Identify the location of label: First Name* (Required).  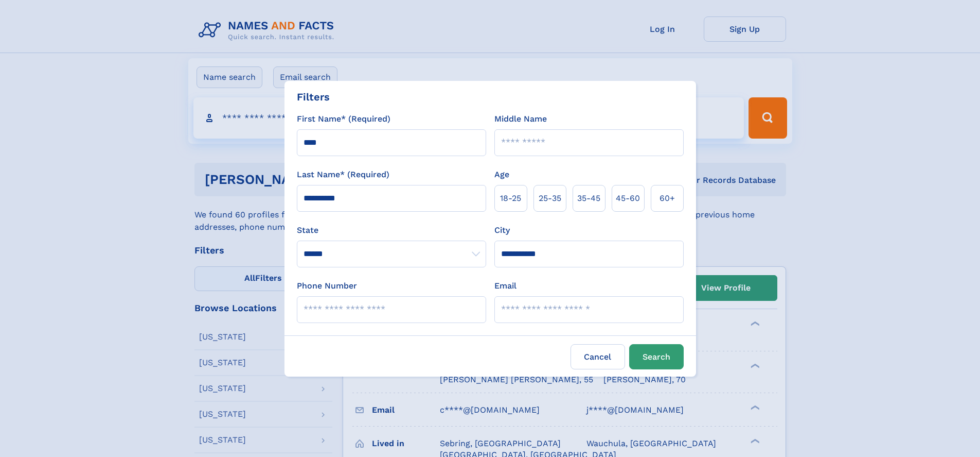
(343, 119).